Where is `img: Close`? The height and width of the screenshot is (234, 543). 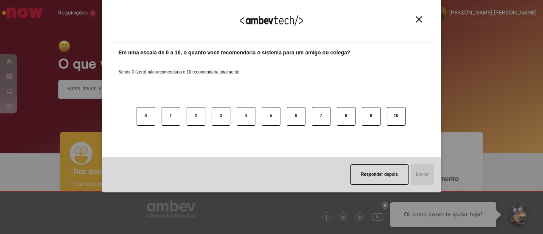
img: Close is located at coordinates (419, 19).